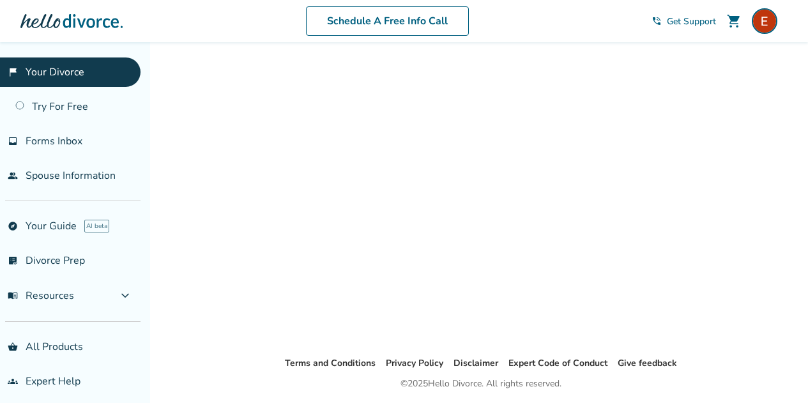 This screenshot has height=403, width=808. Describe the element at coordinates (330, 363) in the screenshot. I see `a: Terms and Conditions` at that location.